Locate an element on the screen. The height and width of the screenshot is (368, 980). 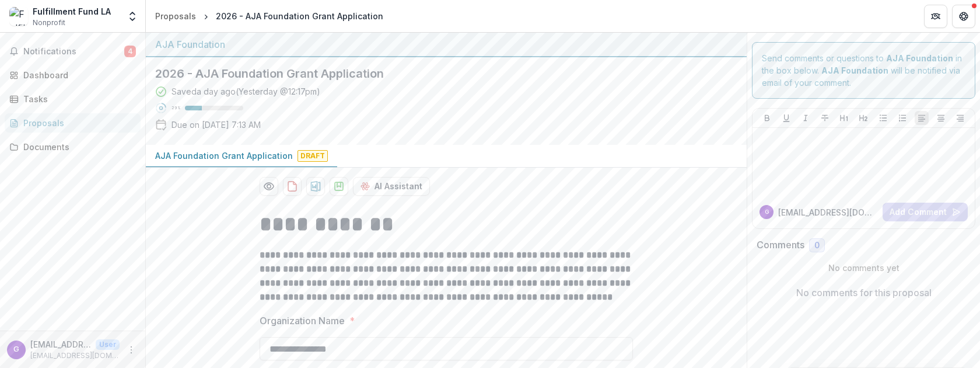
button: Align Center is located at coordinates (941, 118).